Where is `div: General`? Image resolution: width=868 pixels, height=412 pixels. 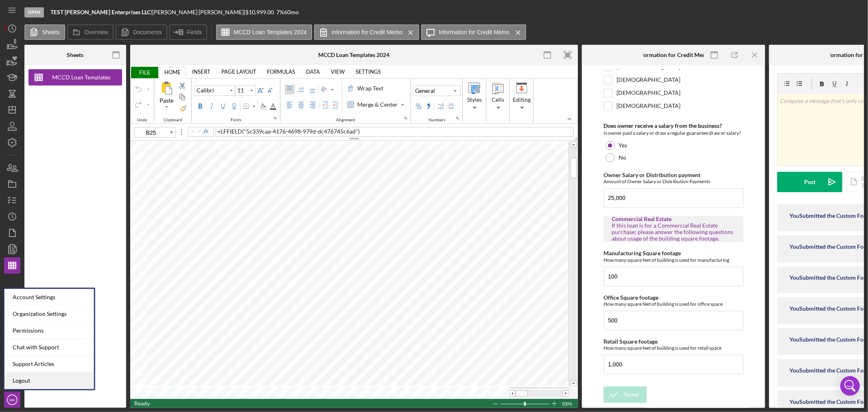
div: General is located at coordinates (425, 91).